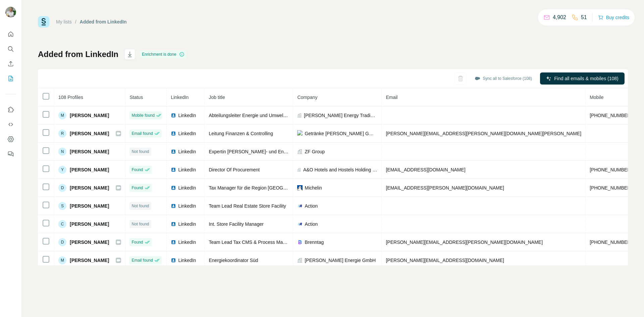 This screenshot has height=317, width=644. Describe the element at coordinates (136, 97) in the screenshot. I see `span: Status` at that location.